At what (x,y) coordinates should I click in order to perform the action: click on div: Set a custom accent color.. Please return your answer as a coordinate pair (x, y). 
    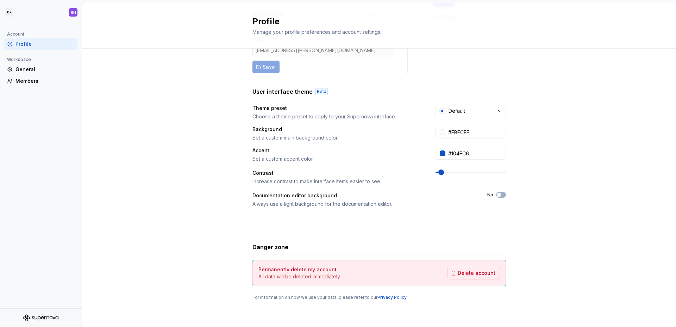
    Looking at the image, I should click on (338, 159).